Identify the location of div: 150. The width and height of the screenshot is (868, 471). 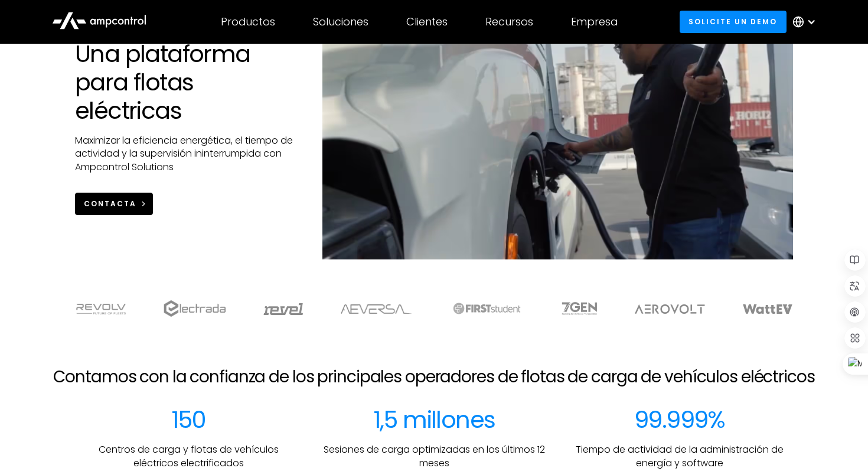
(188, 420).